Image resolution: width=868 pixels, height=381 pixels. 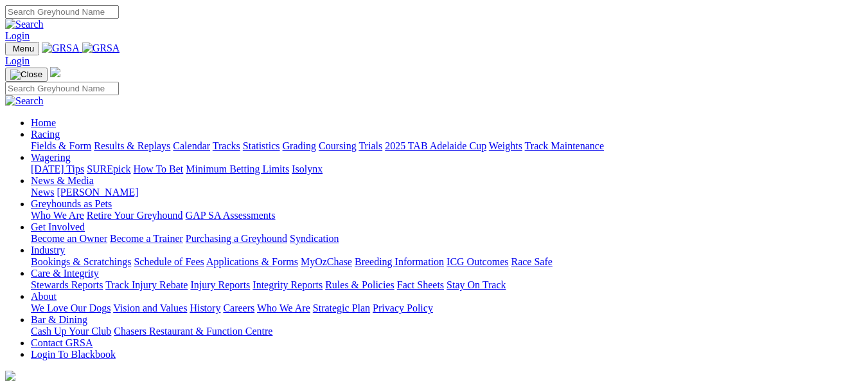 I want to click on a: Become an Owner, so click(x=69, y=238).